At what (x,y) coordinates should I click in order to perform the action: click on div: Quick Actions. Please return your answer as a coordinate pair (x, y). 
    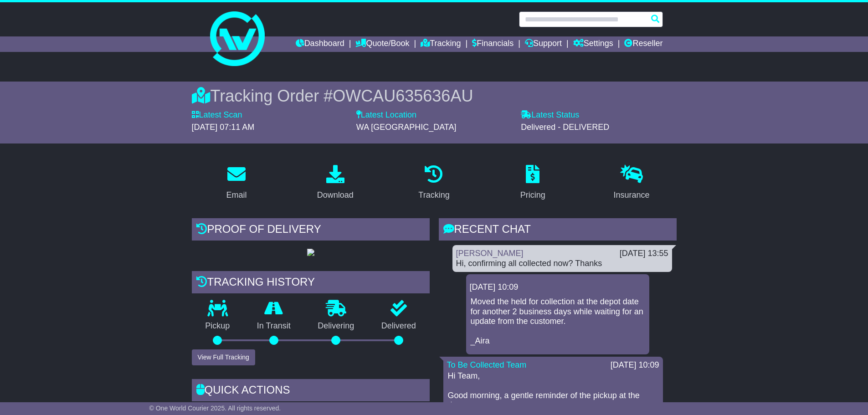
    Looking at the image, I should click on (311, 392).